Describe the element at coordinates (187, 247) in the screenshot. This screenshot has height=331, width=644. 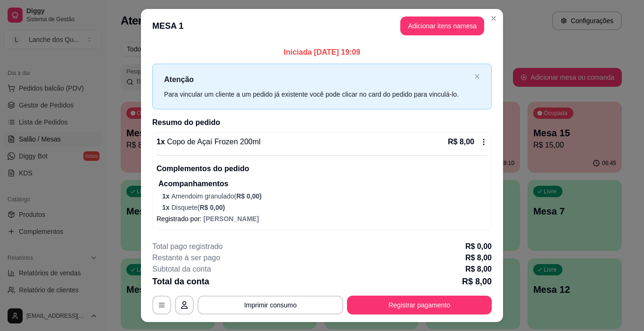
I see `p: Total pago registrado` at that location.